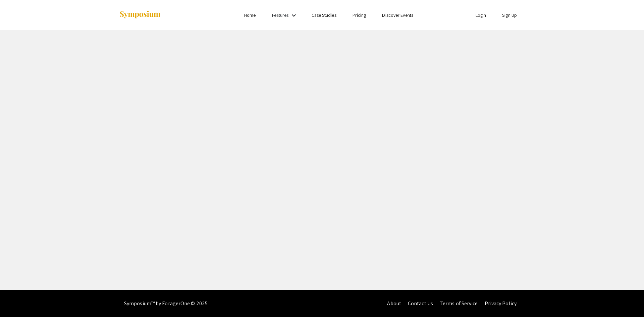 Image resolution: width=644 pixels, height=317 pixels. What do you see at coordinates (250, 15) in the screenshot?
I see `a: Home` at bounding box center [250, 15].